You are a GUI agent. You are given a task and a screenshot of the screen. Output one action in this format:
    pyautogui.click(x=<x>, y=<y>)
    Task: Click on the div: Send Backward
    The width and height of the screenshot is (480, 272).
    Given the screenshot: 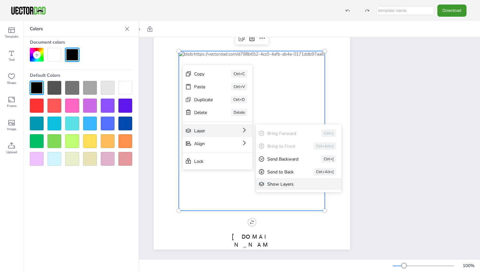 What is the action you would take?
    pyautogui.click(x=285, y=159)
    